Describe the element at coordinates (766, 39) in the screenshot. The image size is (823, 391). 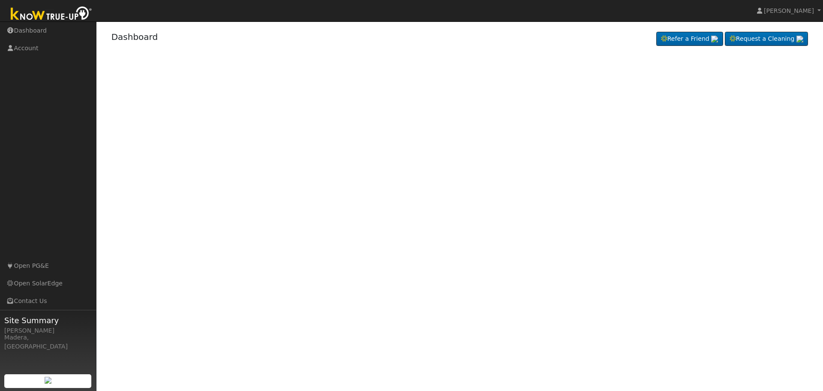
I see `a: Request a Cleaning` at that location.